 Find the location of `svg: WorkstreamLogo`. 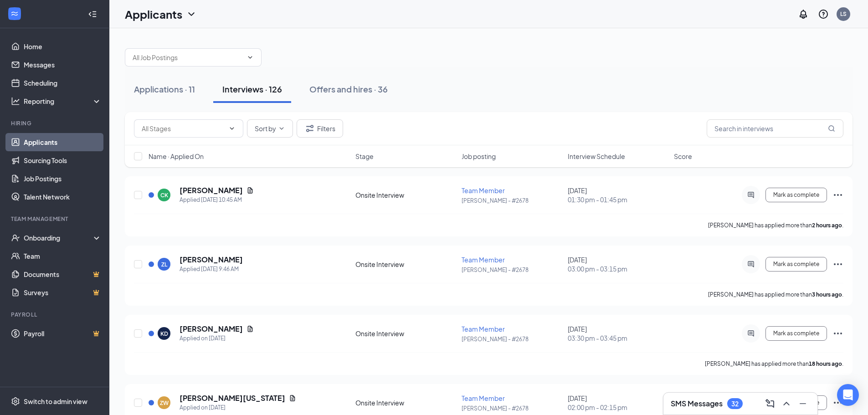

svg: WorkstreamLogo is located at coordinates (15, 14).